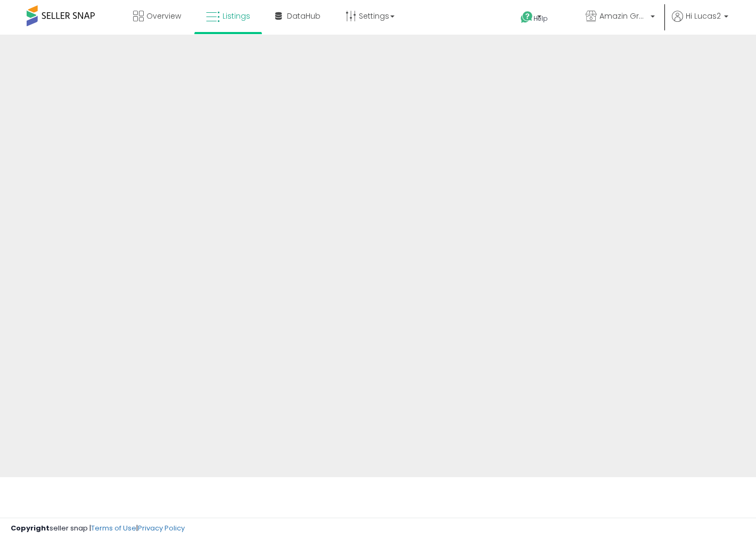  I want to click on span: DataHub, so click(304, 16).